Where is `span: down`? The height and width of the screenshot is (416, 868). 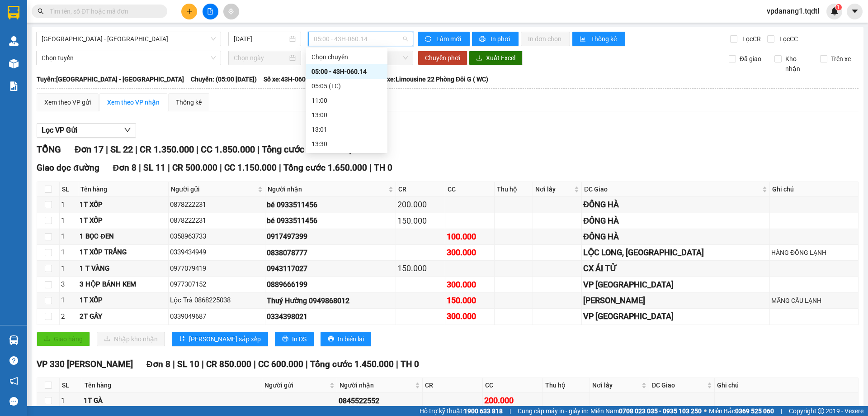 span: down is located at coordinates (127, 130).